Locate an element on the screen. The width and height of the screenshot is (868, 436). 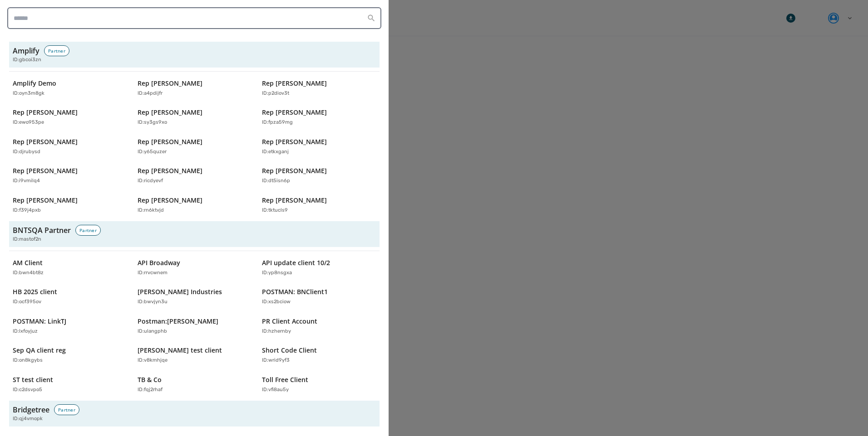
p: ID: fqj2rhaf is located at coordinates (150, 390).